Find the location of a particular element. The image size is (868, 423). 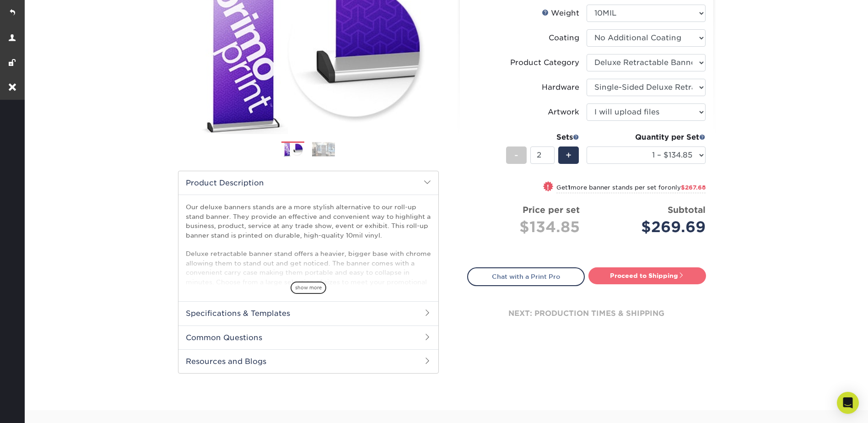

div: Weight is located at coordinates (561, 13).